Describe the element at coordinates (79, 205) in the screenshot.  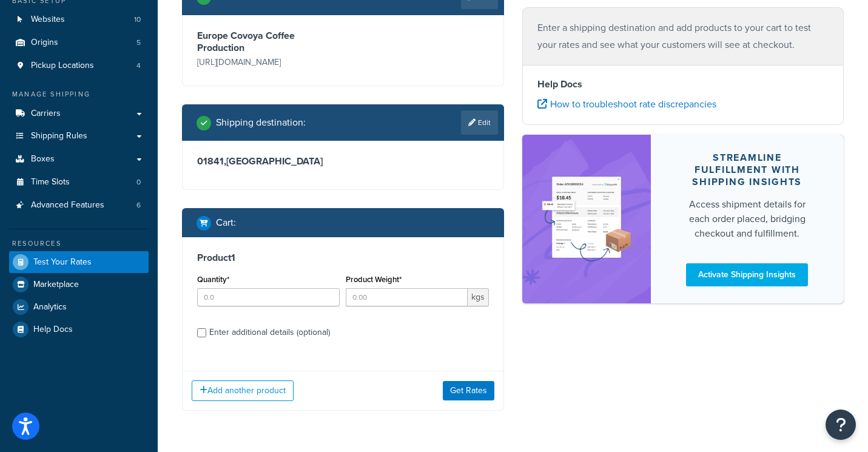
I see `li: Advanced Features` at that location.